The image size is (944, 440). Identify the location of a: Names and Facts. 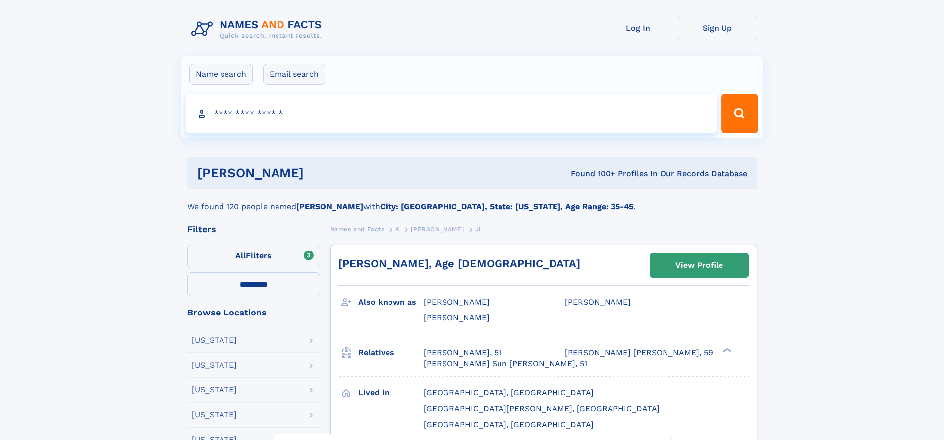
(357, 228).